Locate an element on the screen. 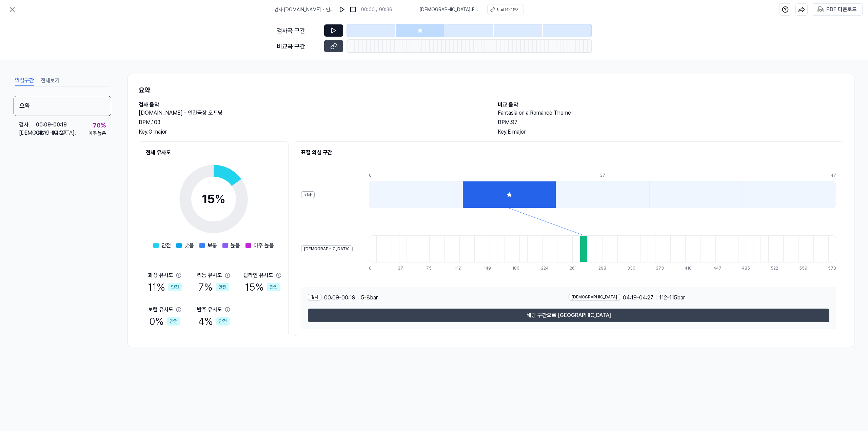 The image size is (868, 431). button: 전체보기 is located at coordinates (50, 81).